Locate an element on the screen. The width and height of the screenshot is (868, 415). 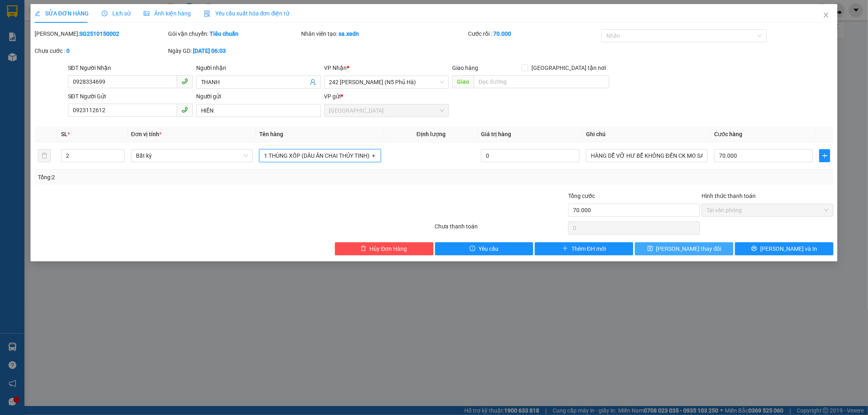
span: Giá trị hàng is located at coordinates (496, 134).